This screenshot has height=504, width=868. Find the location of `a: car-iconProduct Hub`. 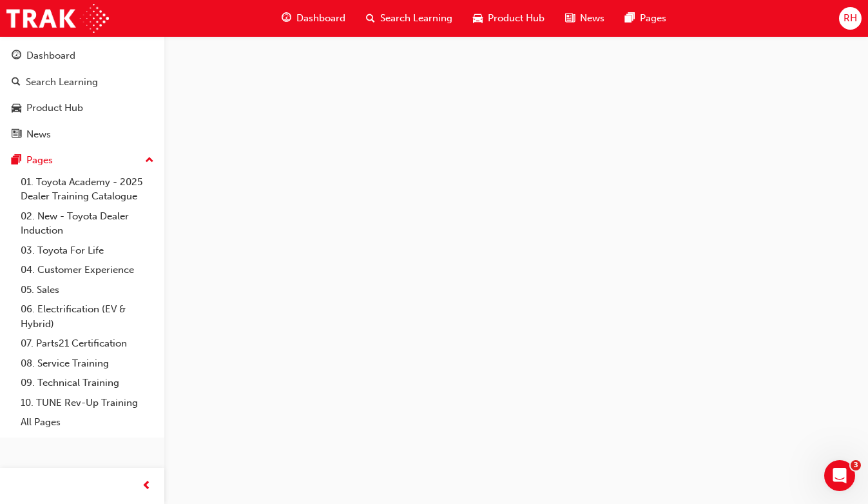

a: car-iconProduct Hub is located at coordinates (509, 18).